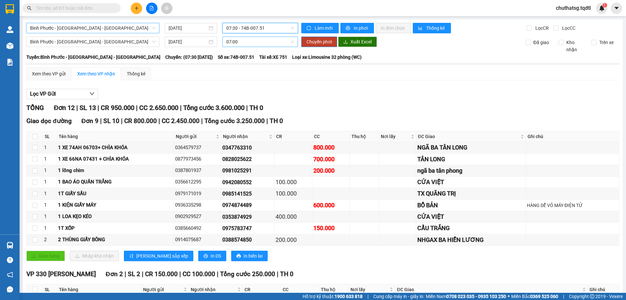 The width and height of the screenshot is (626, 300). What do you see at coordinates (49, 74) in the screenshot?
I see `div: Xem theo VP gửi` at bounding box center [49, 74].